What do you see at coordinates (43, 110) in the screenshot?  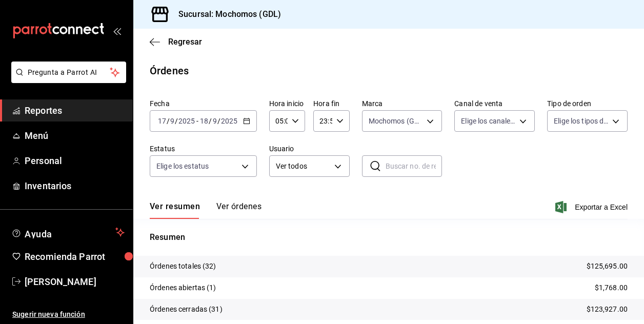 I see `font: Reportes` at bounding box center [43, 110].